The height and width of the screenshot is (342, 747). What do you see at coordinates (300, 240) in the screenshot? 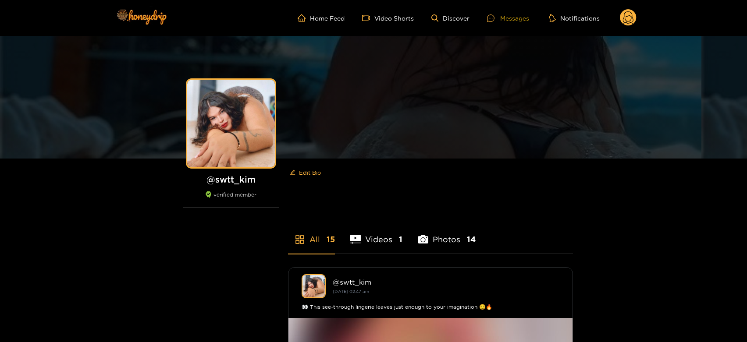
I see `span: appstore` at bounding box center [300, 240].